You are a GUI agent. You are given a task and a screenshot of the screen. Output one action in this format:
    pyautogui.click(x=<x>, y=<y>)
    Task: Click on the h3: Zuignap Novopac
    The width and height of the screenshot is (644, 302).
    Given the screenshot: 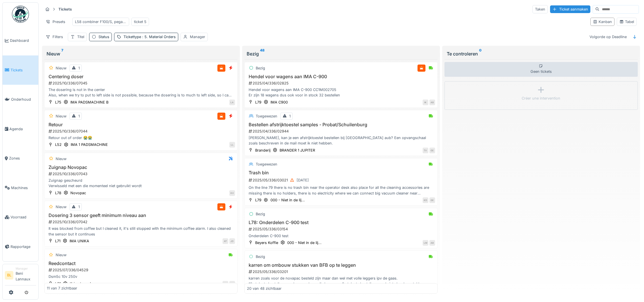 What is the action you would take?
    pyautogui.click(x=141, y=167)
    